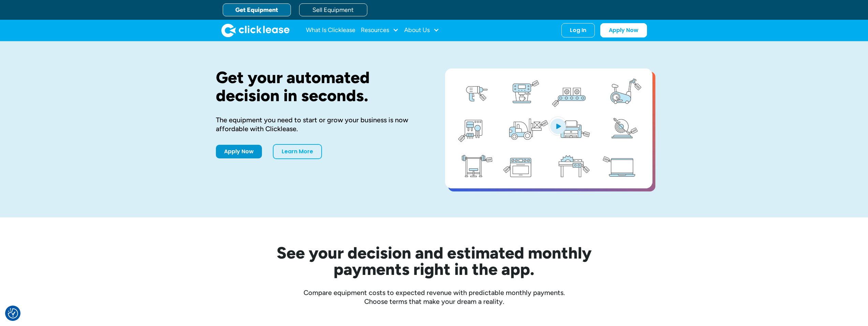 The image size is (868, 326). What do you see at coordinates (333, 10) in the screenshot?
I see `a: Sell Equipment` at bounding box center [333, 10].